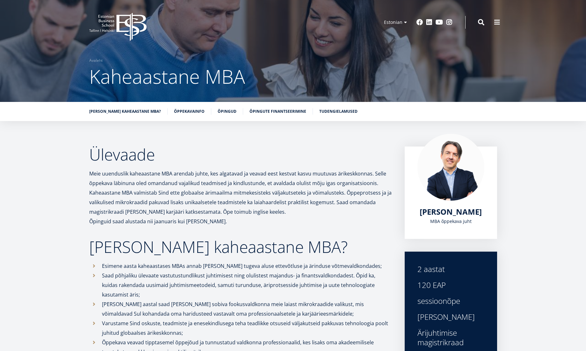 The height and width of the screenshot is (351, 586). What do you see at coordinates (420, 22) in the screenshot?
I see `a: Facebook` at bounding box center [420, 22].